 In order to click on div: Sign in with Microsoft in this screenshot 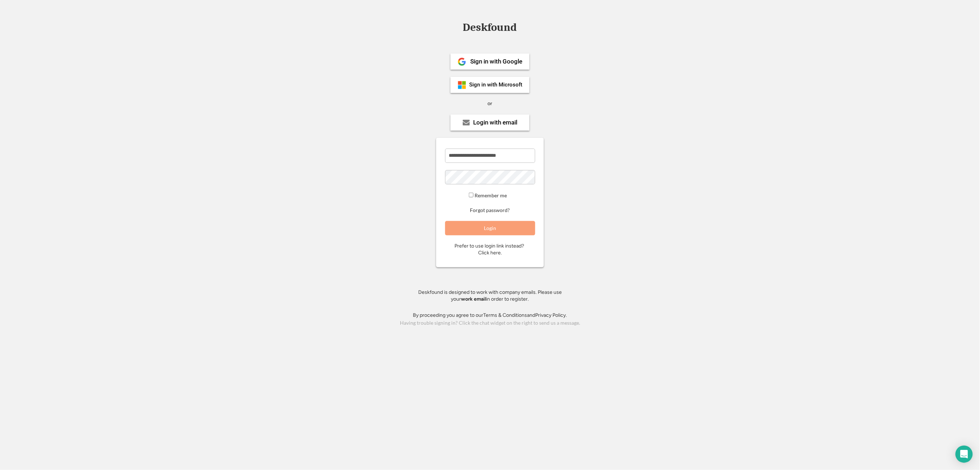, I will do `click(496, 85)`.